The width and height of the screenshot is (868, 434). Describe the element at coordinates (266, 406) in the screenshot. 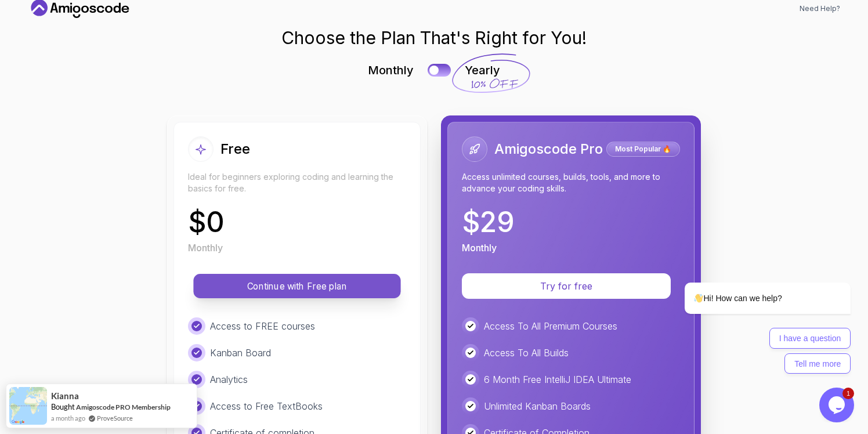

I see `p: Access to Free TextBooks` at that location.